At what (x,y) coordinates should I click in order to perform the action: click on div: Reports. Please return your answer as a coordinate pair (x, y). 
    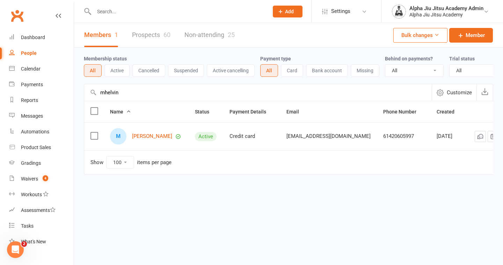
    Looking at the image, I should click on (29, 100).